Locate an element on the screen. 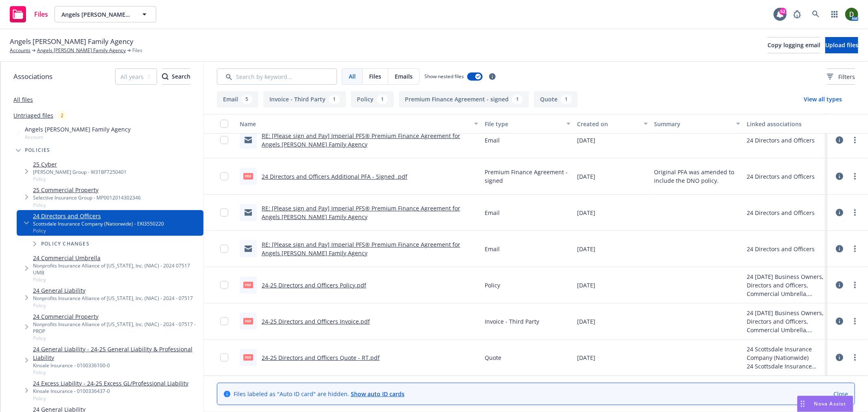 Image resolution: width=868 pixels, height=412 pixels. button: SearchSearch is located at coordinates (176, 77).